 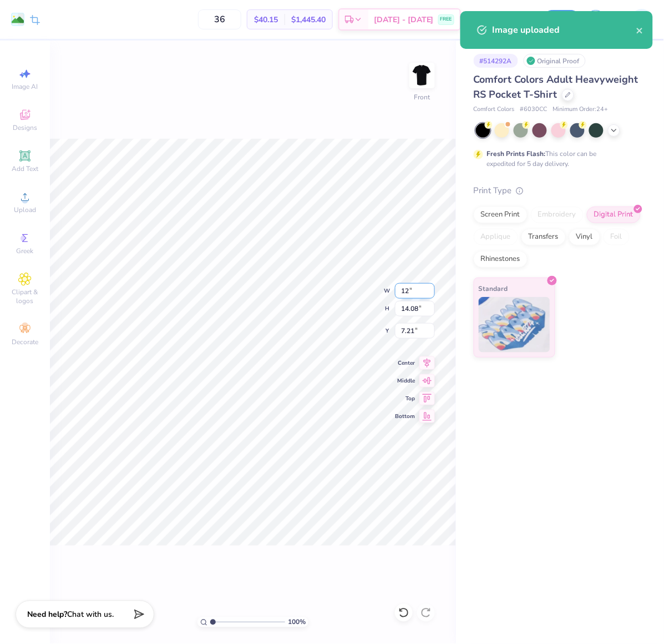 I want to click on span: Image AI, so click(x=25, y=86).